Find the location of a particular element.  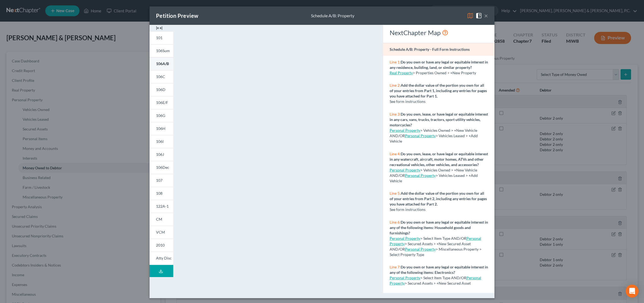

div: NextChapter Map is located at coordinates (439, 33).